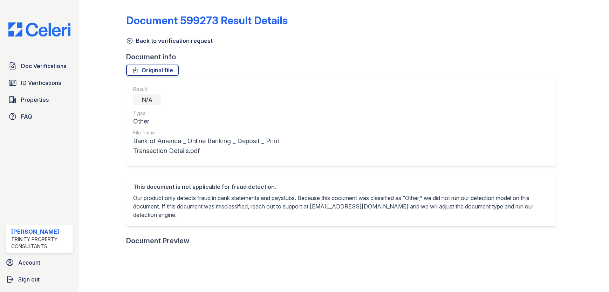 The height and width of the screenshot is (292, 609). What do you see at coordinates (39, 29) in the screenshot?
I see `img: CE_Logo_Blue-a8612792a0a2168367f1c8372b55b34899dd931a85d93a1a3d3e32e68fde9ad4.png` at bounding box center [39, 29].